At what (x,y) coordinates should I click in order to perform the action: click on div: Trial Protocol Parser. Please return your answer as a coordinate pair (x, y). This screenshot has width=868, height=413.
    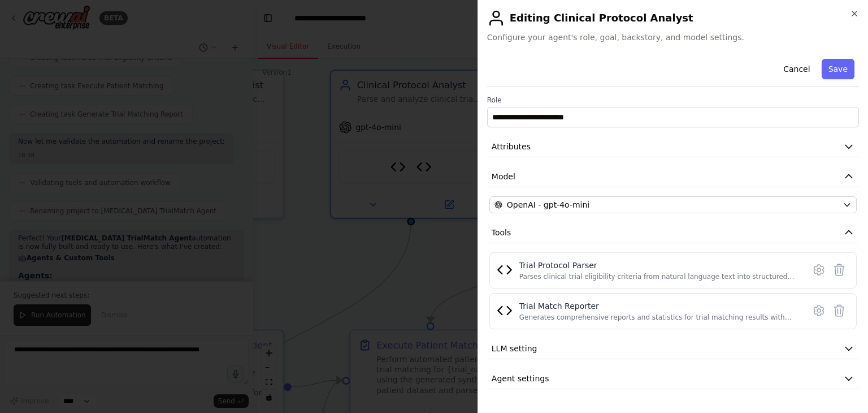
    Looking at the image, I should click on (659, 265).